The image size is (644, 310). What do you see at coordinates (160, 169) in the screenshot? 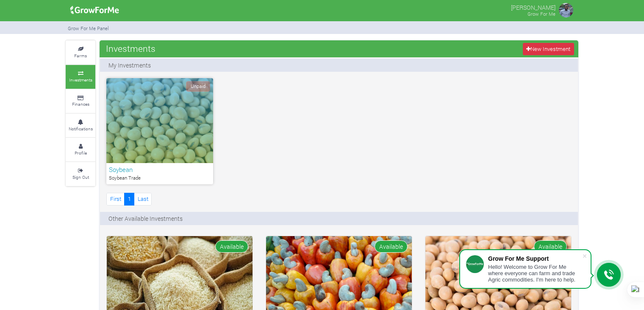
I see `h6: Soybean` at bounding box center [160, 169].